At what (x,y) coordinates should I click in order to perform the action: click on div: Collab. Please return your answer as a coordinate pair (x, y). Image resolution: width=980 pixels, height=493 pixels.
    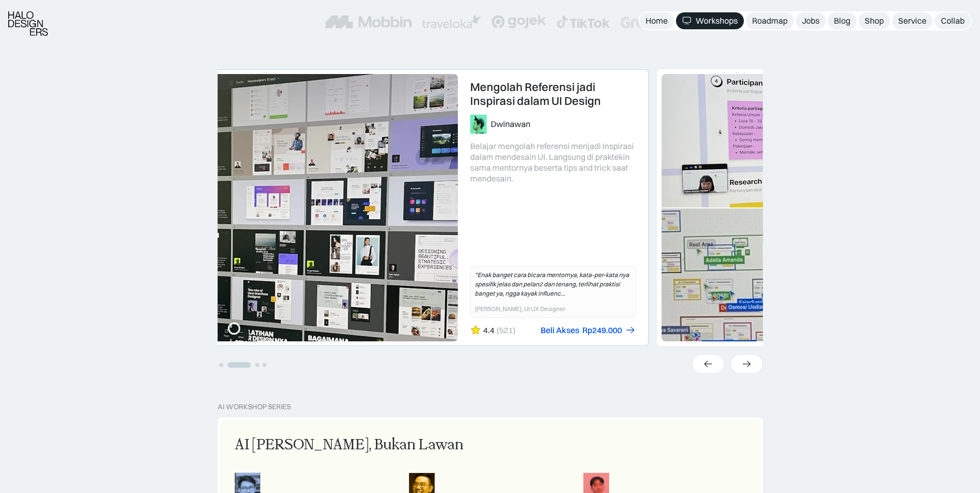
    Looking at the image, I should click on (953, 20).